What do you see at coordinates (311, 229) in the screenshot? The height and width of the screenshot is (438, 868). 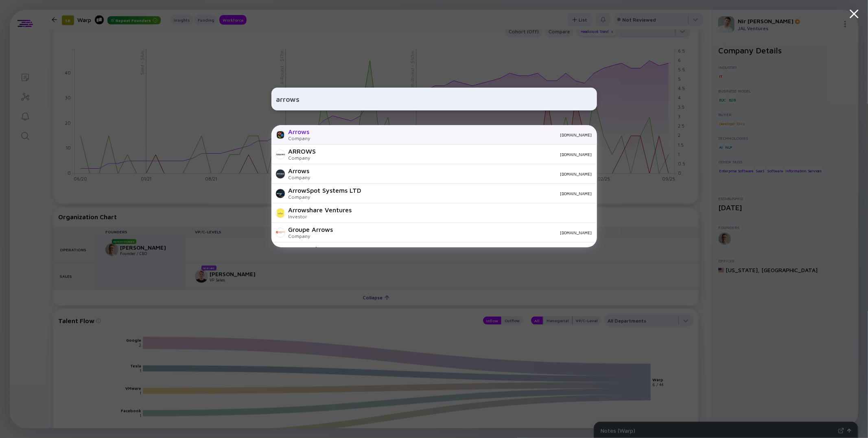 I see `div: Groupe Arrows` at bounding box center [311, 229].